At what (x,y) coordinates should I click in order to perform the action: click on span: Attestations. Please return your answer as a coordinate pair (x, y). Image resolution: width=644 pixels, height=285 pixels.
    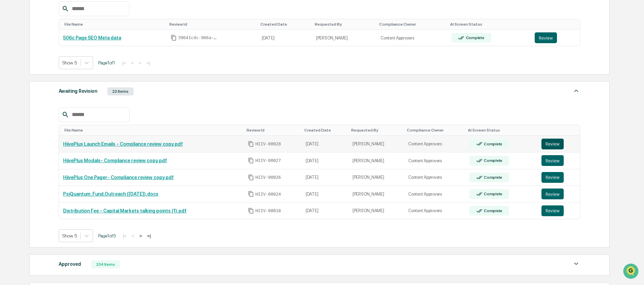
    Looking at the image, I should click on (69, 88).